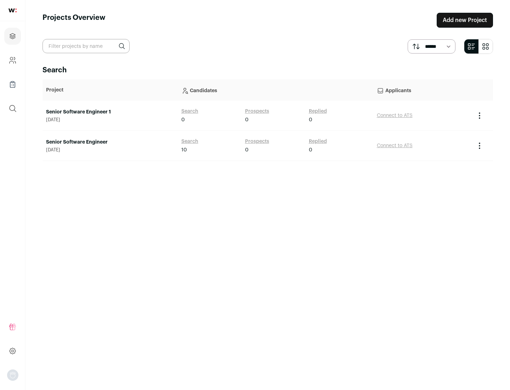 The height and width of the screenshot is (390, 510). I want to click on p: Applicants, so click(423, 90).